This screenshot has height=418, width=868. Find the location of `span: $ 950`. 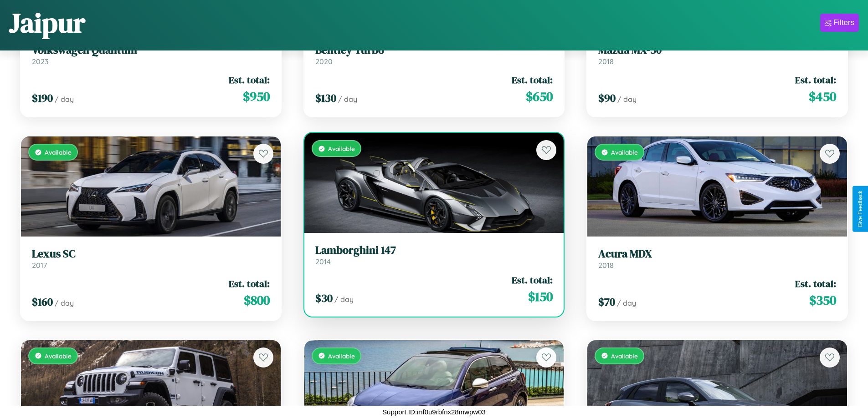

span: $ 950 is located at coordinates (256, 96).